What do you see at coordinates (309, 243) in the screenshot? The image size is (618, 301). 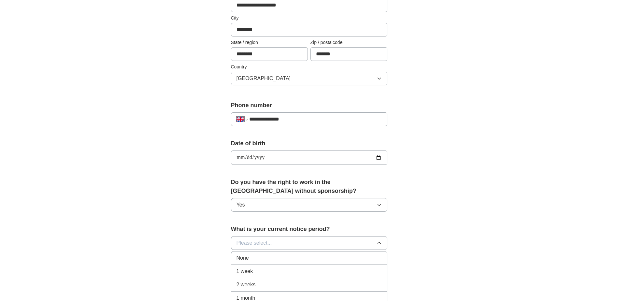 I see `button: Please select...` at bounding box center [309, 243].